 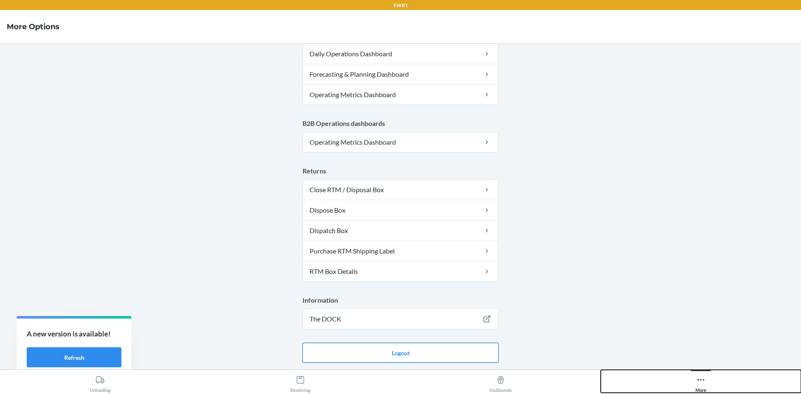 I want to click on a: Dispatch Box, so click(x=400, y=231).